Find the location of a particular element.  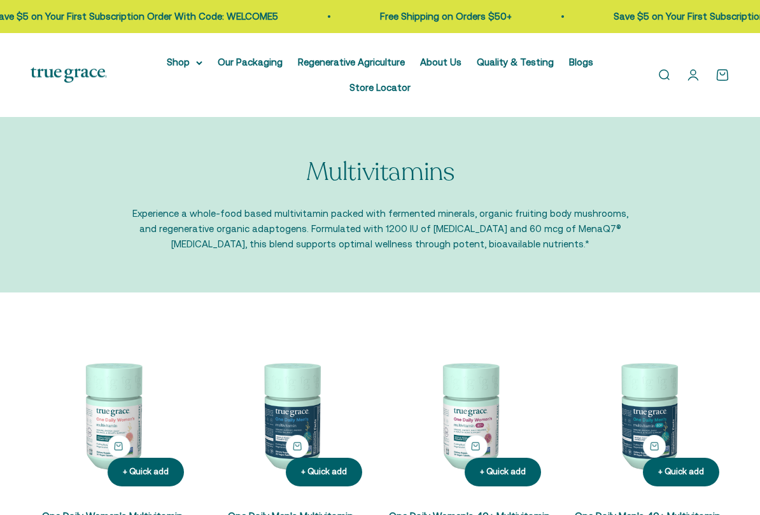

a: Our Packaging is located at coordinates (250, 62).